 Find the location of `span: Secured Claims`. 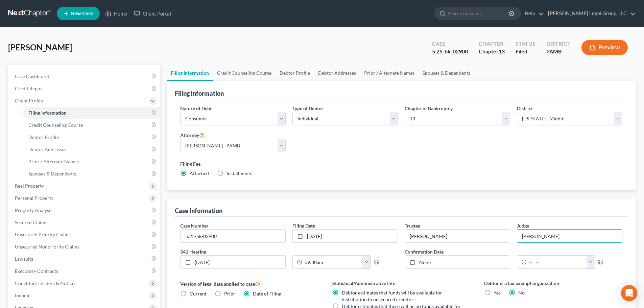

span: Secured Claims is located at coordinates (31, 222).